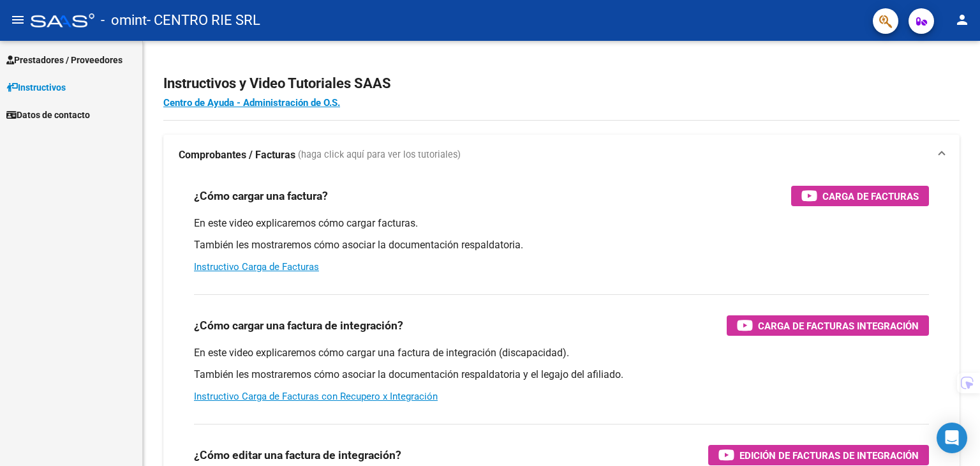  Describe the element at coordinates (36, 88) in the screenshot. I see `span: Instructivos` at that location.